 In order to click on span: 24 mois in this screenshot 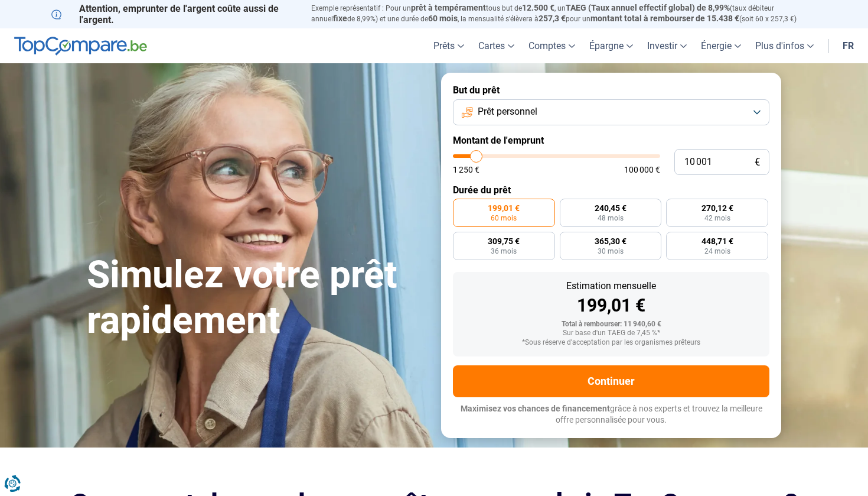, I will do `click(718, 251)`.